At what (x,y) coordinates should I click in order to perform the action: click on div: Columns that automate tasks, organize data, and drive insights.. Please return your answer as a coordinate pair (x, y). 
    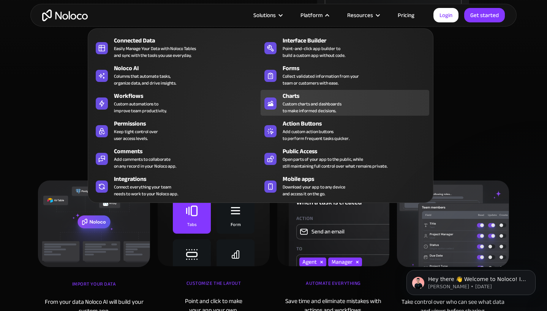
    Looking at the image, I should click on (145, 80).